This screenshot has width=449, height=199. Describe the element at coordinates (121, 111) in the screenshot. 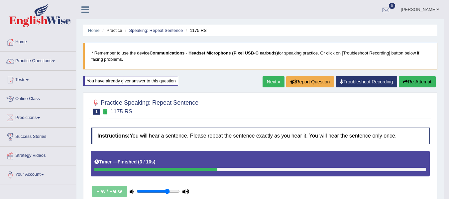

I see `small: 1175 RS` at that location.